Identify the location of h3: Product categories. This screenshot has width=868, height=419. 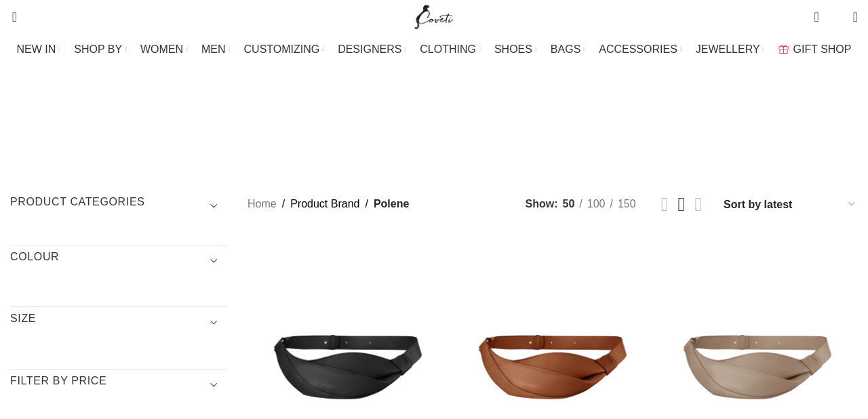
(118, 206).